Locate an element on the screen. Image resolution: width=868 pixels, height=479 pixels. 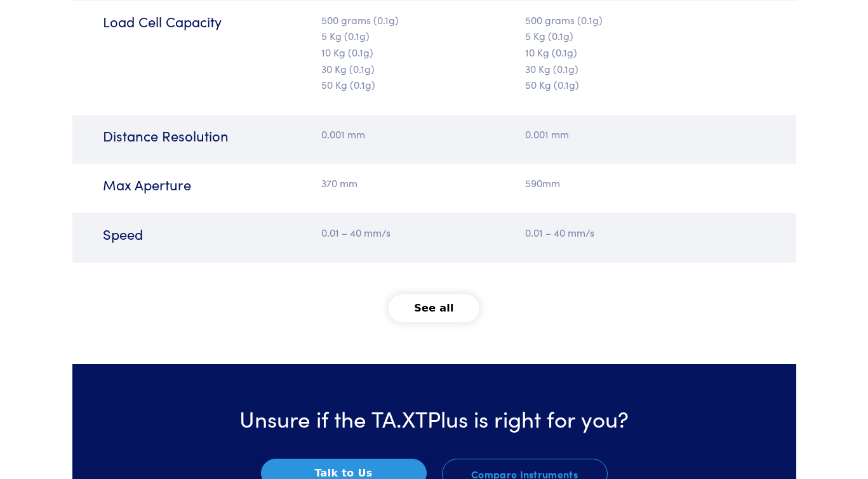
h6: Load Cell Capacity is located at coordinates (205, 21).